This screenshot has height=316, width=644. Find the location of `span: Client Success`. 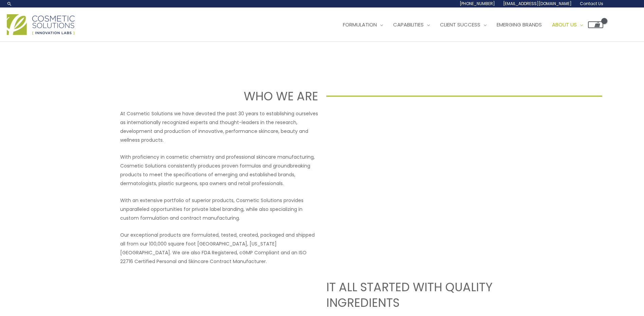

span: Client Success is located at coordinates (460, 25).